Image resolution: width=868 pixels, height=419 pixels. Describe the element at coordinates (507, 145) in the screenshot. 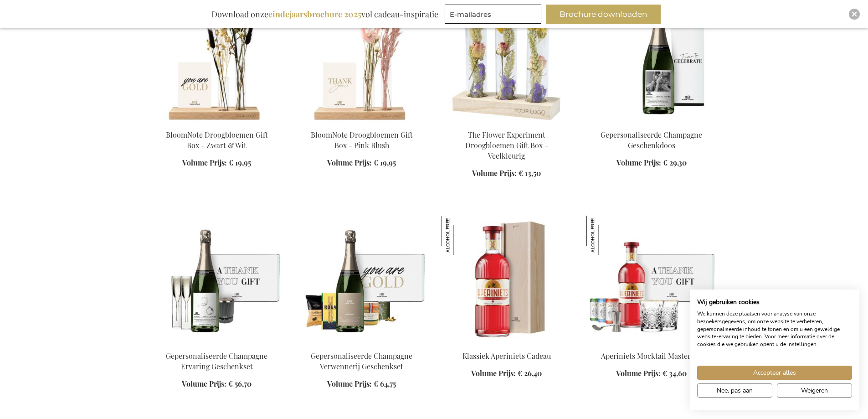

I see `a: The Flower Experiment Droogbloemen Gift Box - Veelkleurig` at that location.